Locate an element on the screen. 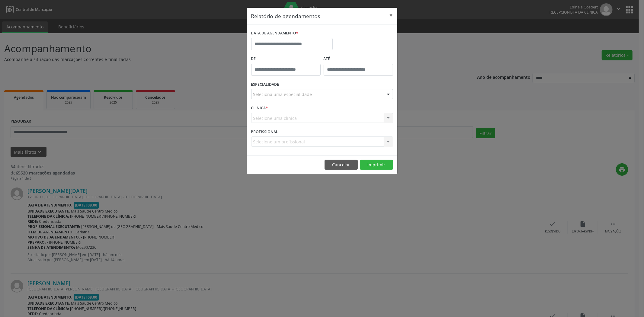 The width and height of the screenshot is (644, 317). label: CLÍNICA is located at coordinates (260, 108).